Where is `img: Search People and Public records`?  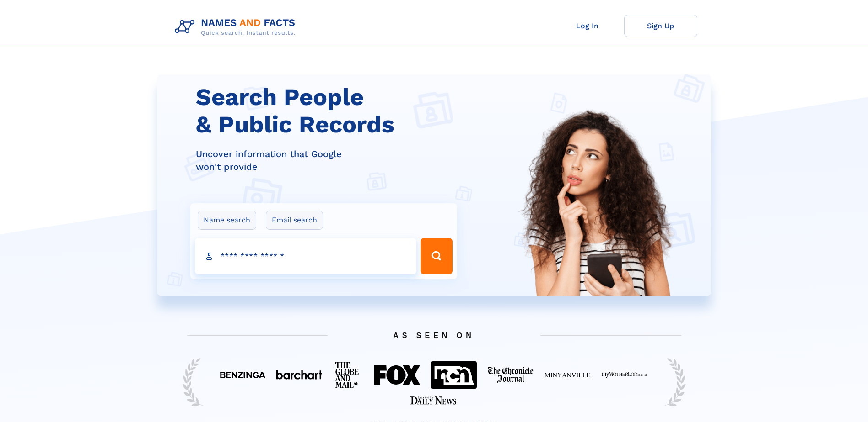 img: Search People and Public records is located at coordinates (597, 224).